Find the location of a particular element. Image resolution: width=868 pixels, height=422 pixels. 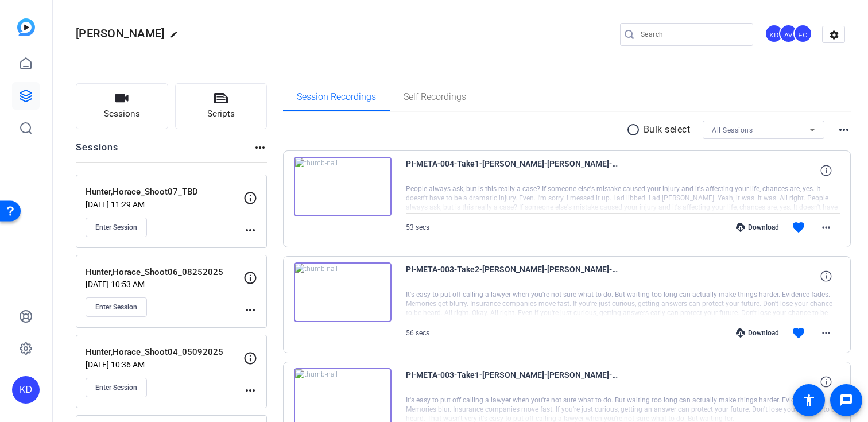

span: 56 secs is located at coordinates (417, 333).